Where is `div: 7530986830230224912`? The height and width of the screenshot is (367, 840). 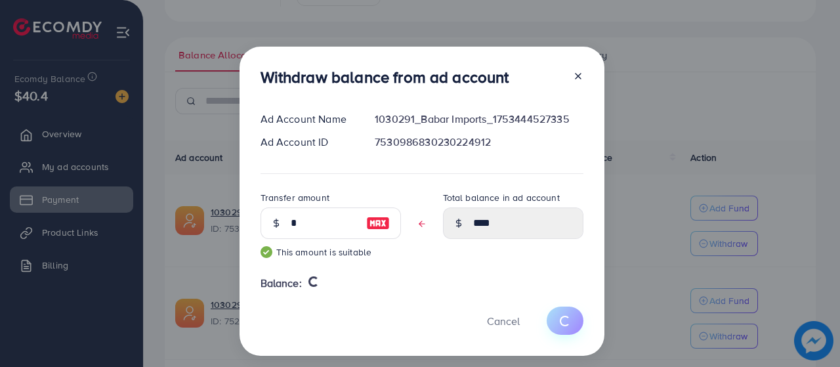 div: 7530986830230224912 is located at coordinates (478, 142).